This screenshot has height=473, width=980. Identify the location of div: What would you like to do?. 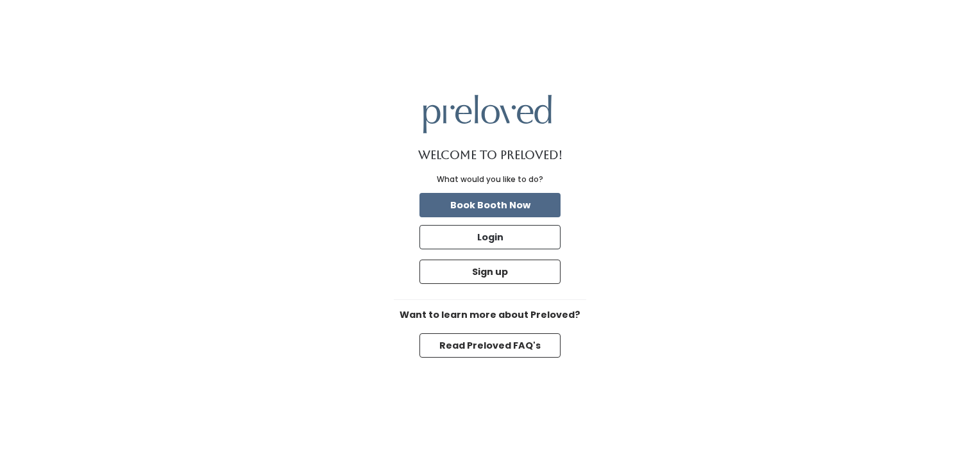
(490, 180).